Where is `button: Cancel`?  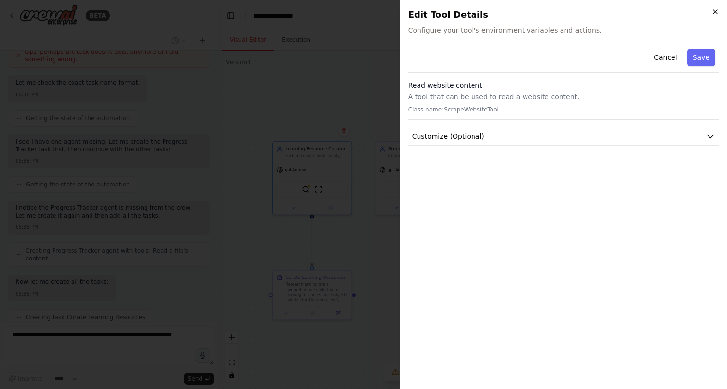 button: Cancel is located at coordinates (665, 57).